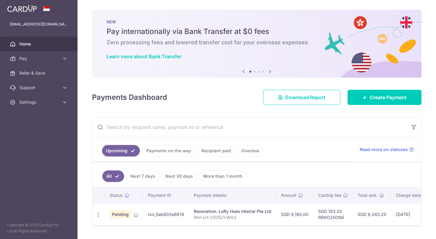 The image size is (436, 239). What do you see at coordinates (233, 217) in the screenshot?
I see `p: INV-LH-250521-W03` at bounding box center [233, 217].